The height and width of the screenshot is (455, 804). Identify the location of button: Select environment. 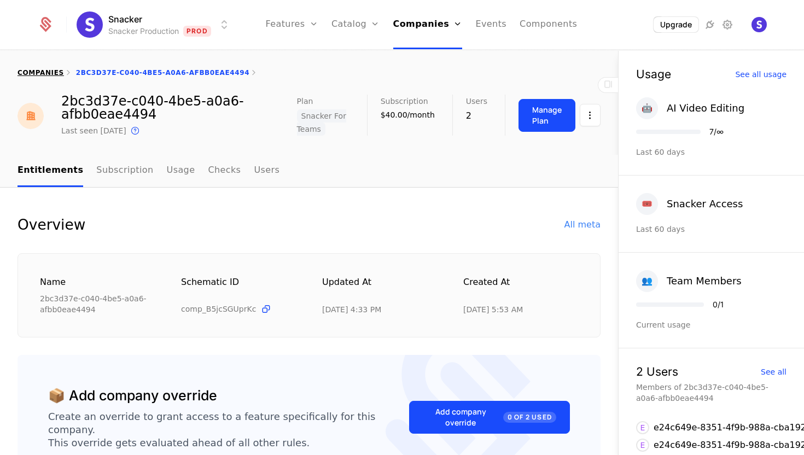
(155, 25).